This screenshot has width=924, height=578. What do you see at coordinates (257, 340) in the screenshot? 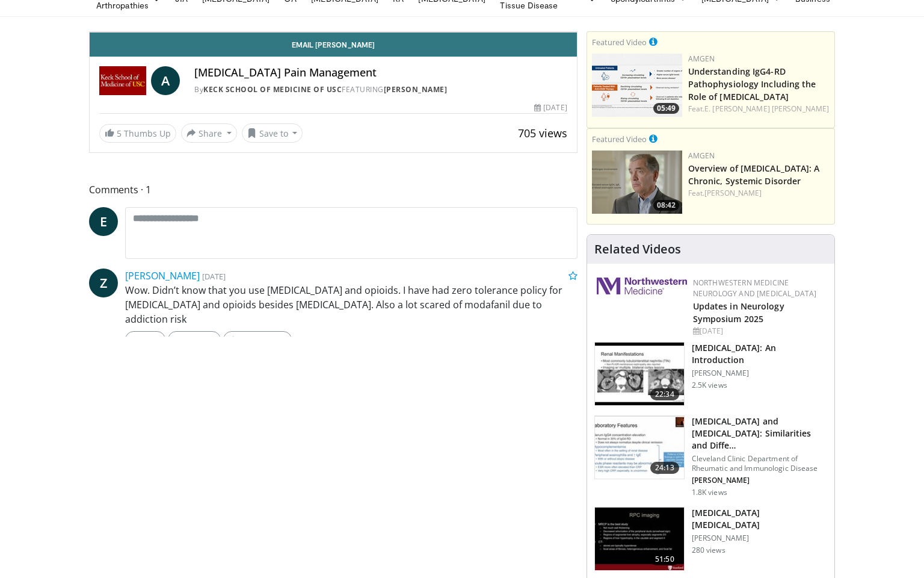
I see `a: Thumbs Up` at bounding box center [257, 340].